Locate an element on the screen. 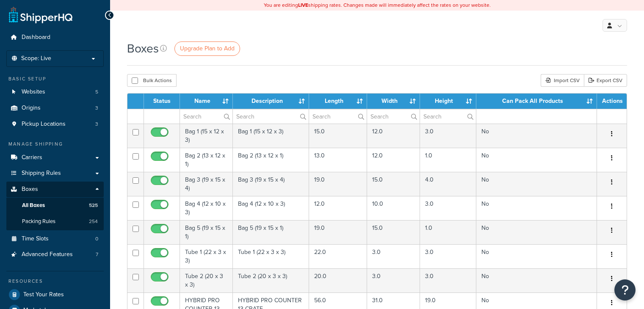  div: Basic Setup is located at coordinates (55, 78).